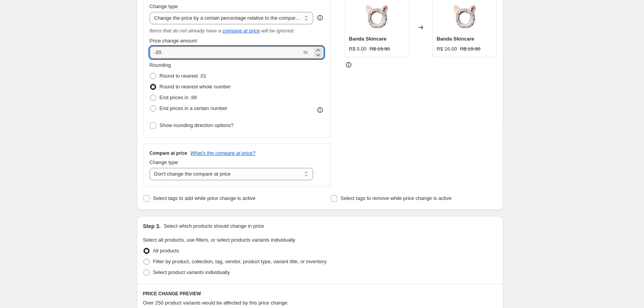 The image size is (644, 308). Describe the element at coordinates (320, 18) in the screenshot. I see `div: help` at that location.